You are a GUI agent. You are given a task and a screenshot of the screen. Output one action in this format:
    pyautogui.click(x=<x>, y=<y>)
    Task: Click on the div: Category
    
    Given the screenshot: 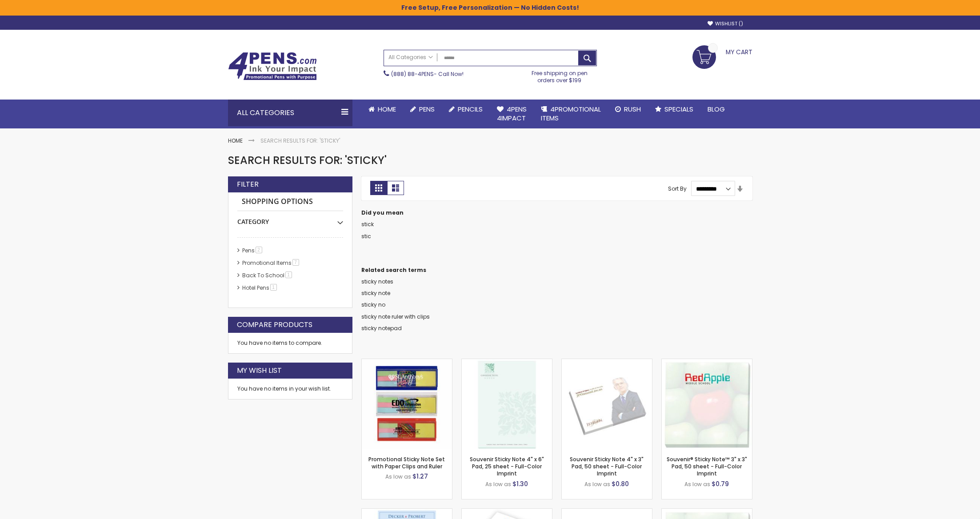 What is the action you would take?
    pyautogui.click(x=290, y=219)
    